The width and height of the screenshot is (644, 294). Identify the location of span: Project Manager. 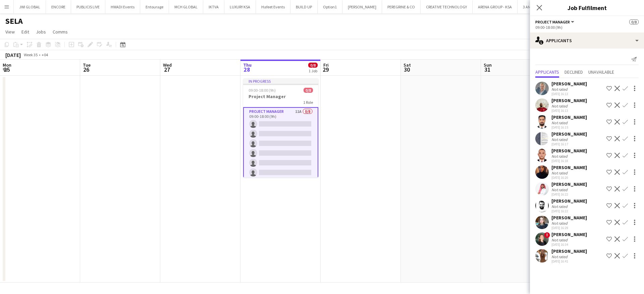
(552, 22).